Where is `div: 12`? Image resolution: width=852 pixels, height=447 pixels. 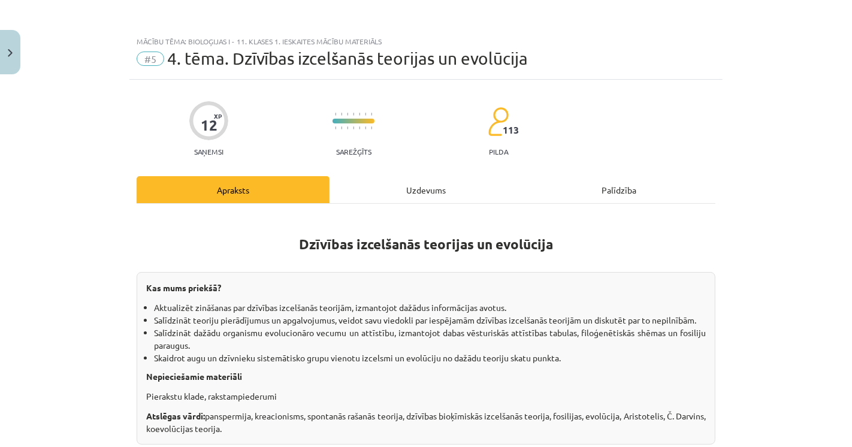 div: 12 is located at coordinates (209, 125).